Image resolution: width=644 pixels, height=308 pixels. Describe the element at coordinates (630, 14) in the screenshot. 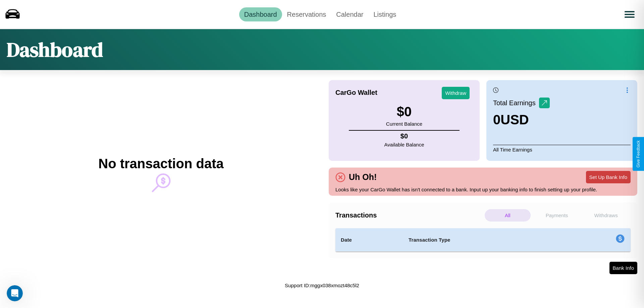

I see `button: Open menu` at that location.